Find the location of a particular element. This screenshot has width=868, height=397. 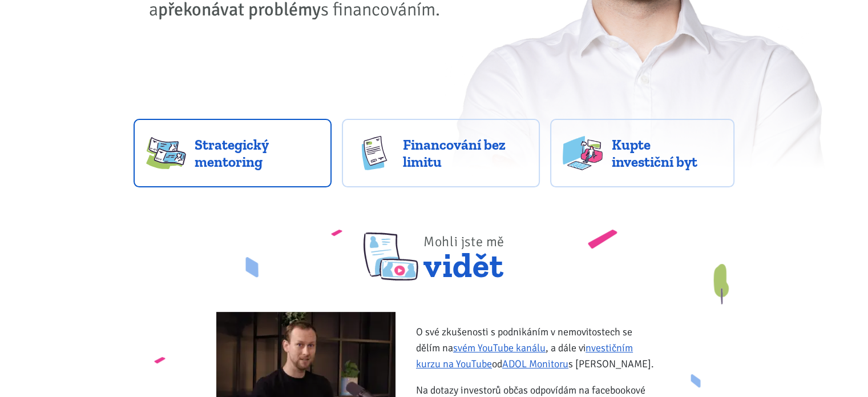

a: Kupte investiční byt is located at coordinates (642, 153).